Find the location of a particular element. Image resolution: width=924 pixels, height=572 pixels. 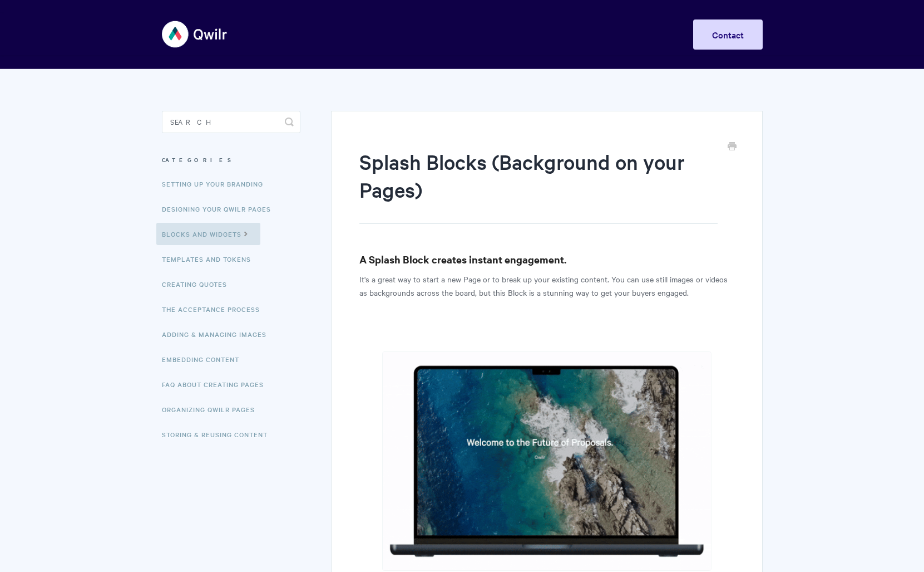

a: Setting up your Branding is located at coordinates (216, 184).